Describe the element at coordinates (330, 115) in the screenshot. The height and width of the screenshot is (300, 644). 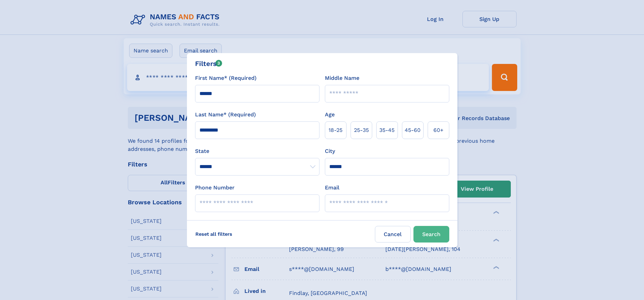
I see `label: Age` at that location.